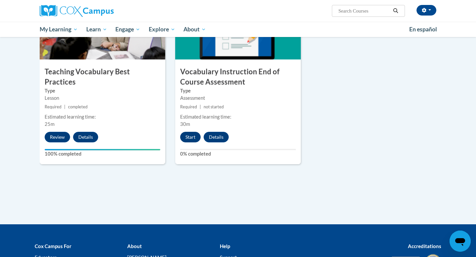 This screenshot has height=257, width=476. I want to click on h3: Teaching Vocabulary Best Practices, so click(102, 77).